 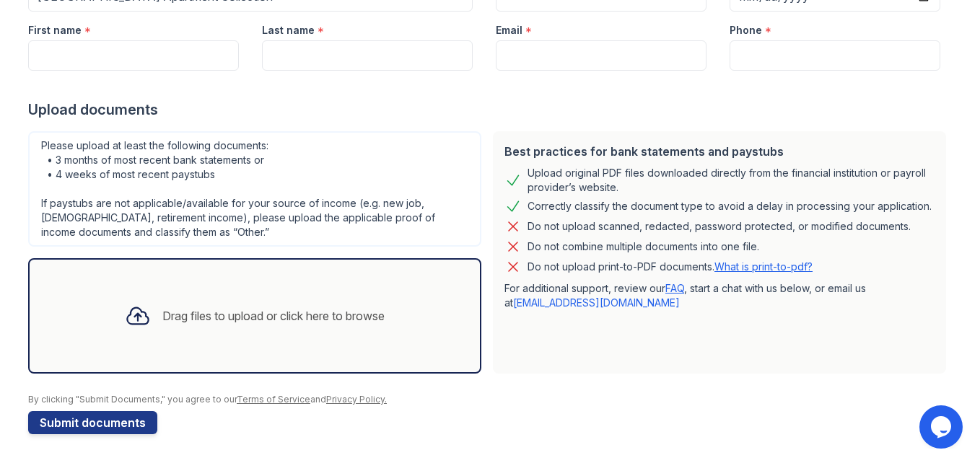 I want to click on a: Privacy Policy., so click(x=357, y=399).